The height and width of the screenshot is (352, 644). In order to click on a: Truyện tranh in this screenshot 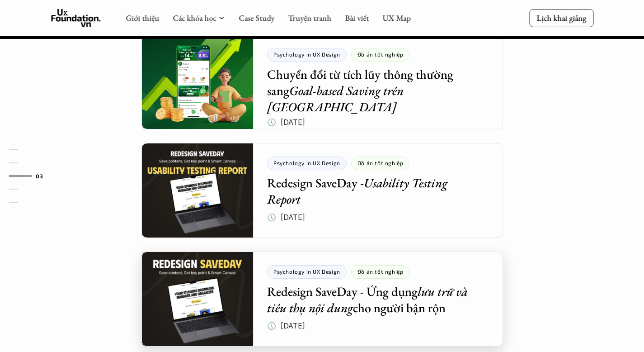, I will do `click(310, 17)`.